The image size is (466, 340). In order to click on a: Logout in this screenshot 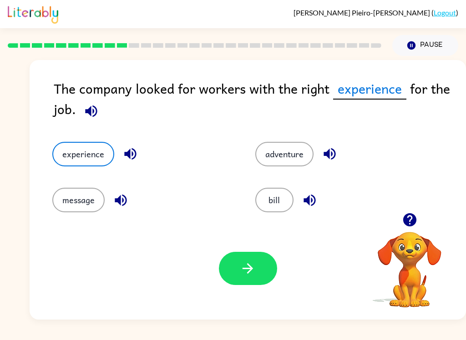, I will do `click(444, 12)`.